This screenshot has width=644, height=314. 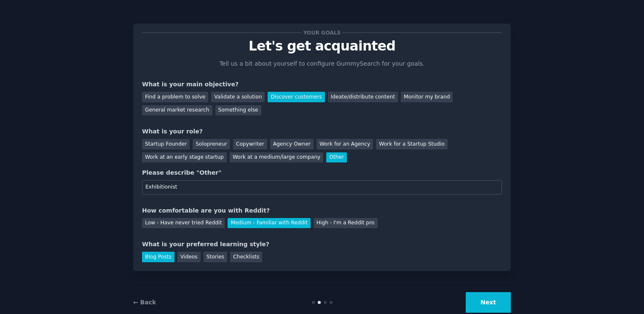 What do you see at coordinates (488, 303) in the screenshot?
I see `button: Next` at bounding box center [488, 303].